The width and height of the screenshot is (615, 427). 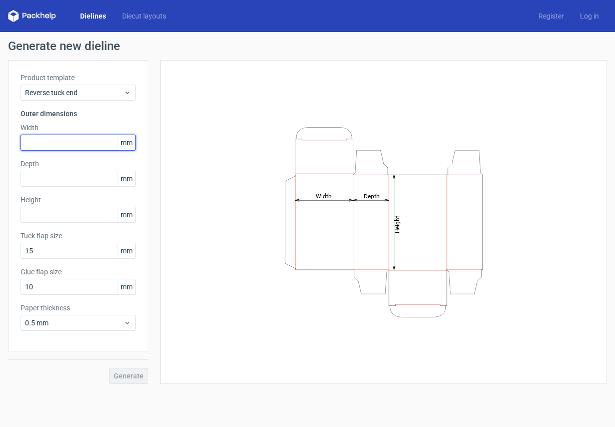 What do you see at coordinates (78, 308) in the screenshot?
I see `label: Paper thickness` at bounding box center [78, 308].